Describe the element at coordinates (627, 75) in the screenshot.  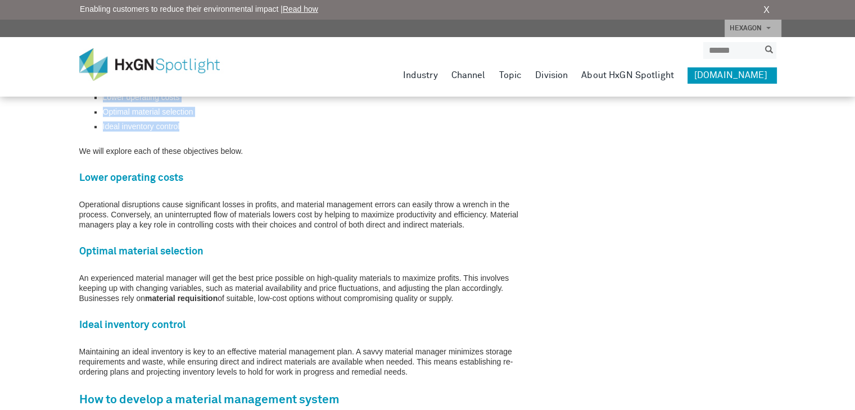
I see `a: About HxGN Spotlight` at that location.